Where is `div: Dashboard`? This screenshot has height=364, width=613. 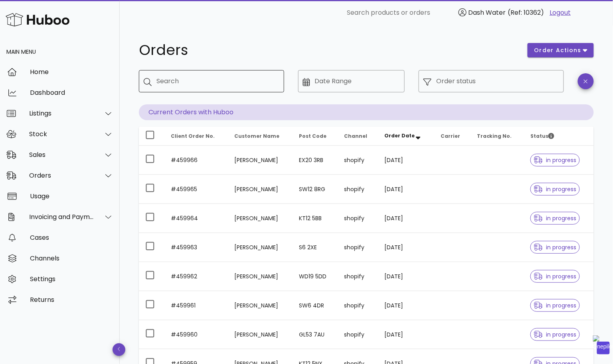 div: Dashboard is located at coordinates (72, 92).